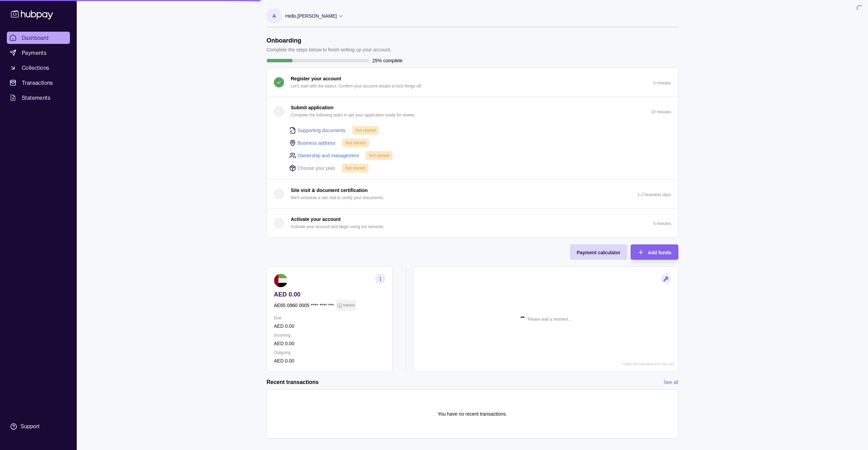 The height and width of the screenshot is (450, 868). I want to click on p: Inactive, so click(348, 306).